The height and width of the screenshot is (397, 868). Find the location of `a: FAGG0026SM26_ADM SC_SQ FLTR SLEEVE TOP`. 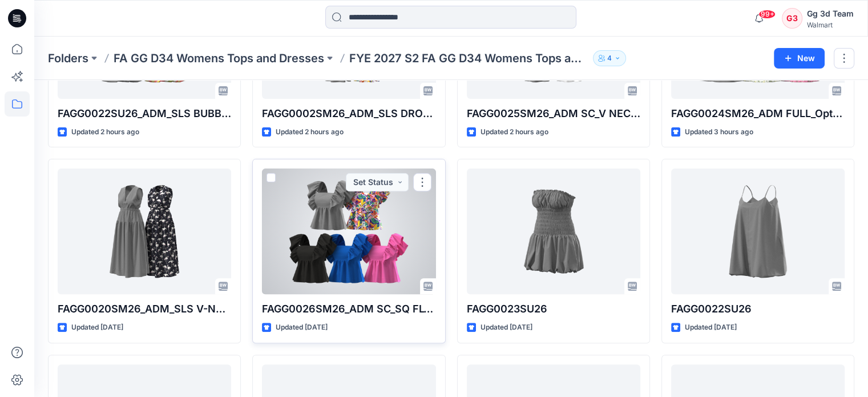

a: FAGG0026SM26_ADM SC_SQ FLTR SLEEVE TOP is located at coordinates (349, 231).